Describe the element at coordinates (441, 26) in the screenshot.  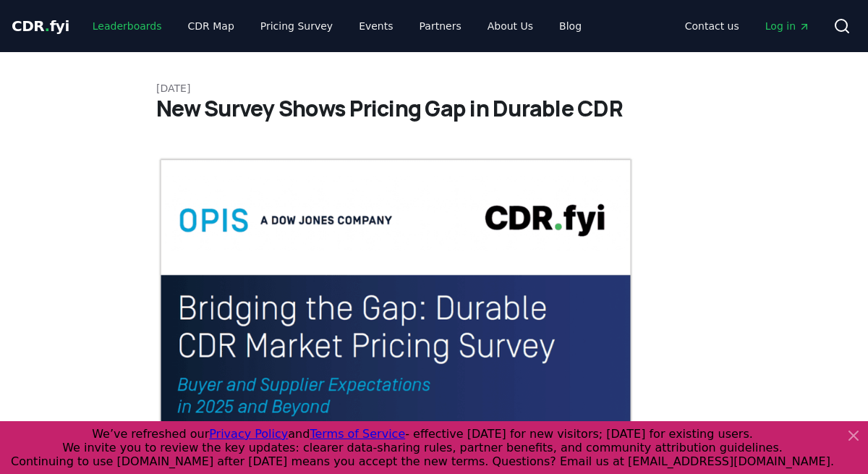
I see `a: Partners` at that location.